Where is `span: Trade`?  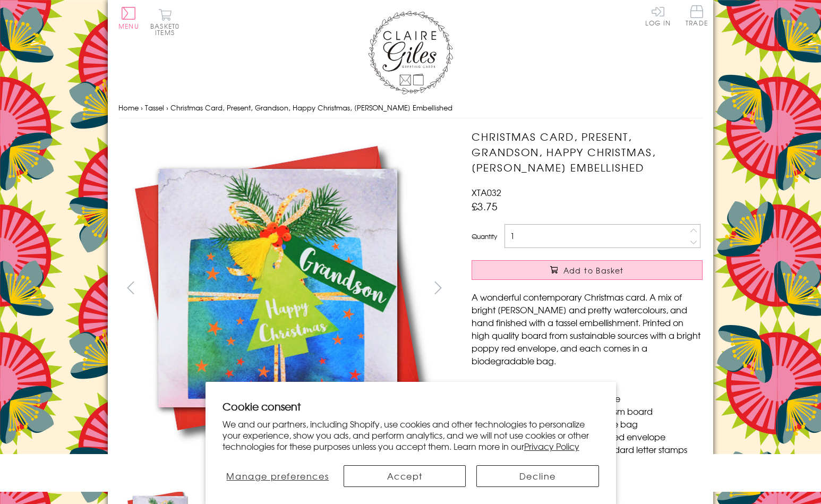 span: Trade is located at coordinates (697, 15).